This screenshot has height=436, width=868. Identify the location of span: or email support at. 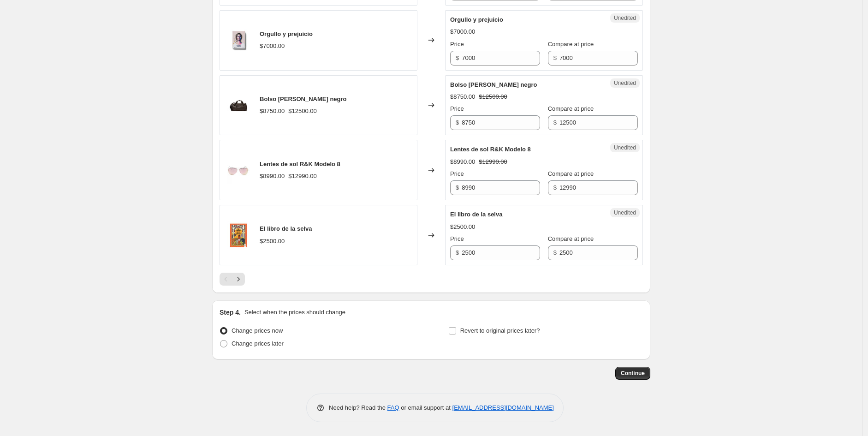
(425, 407).